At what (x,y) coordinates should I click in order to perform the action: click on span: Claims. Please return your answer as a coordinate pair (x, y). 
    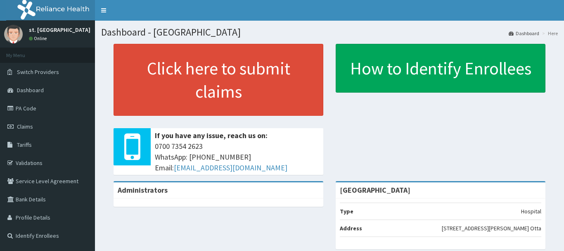
    Looking at the image, I should click on (25, 126).